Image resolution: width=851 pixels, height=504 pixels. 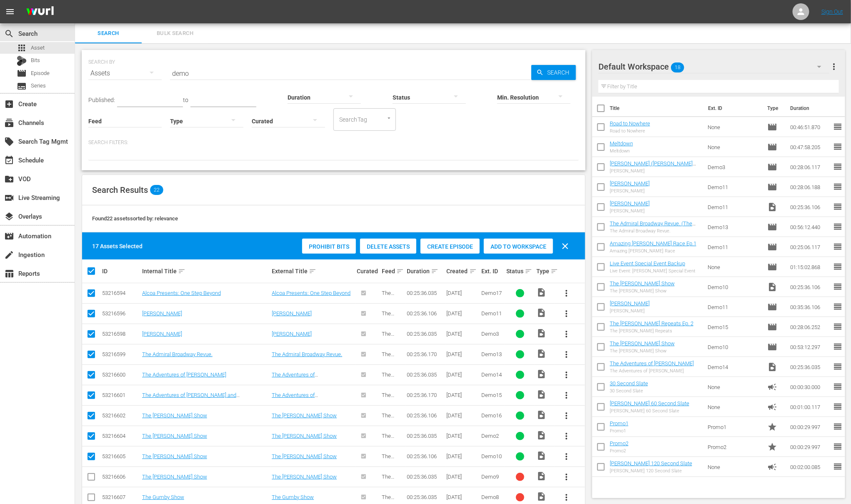 What do you see at coordinates (491, 436) in the screenshot?
I see `span: Demo2` at bounding box center [491, 436].